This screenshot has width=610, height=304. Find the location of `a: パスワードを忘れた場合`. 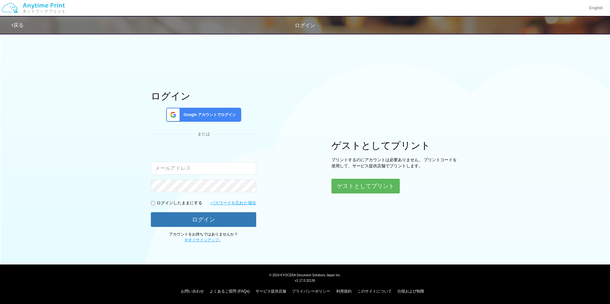

a: パスワードを忘れた場合 is located at coordinates (233, 203).